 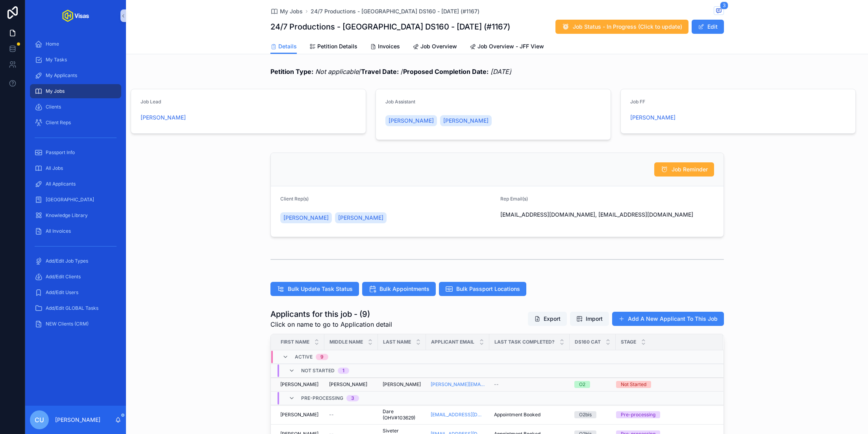 What do you see at coordinates (76, 168) in the screenshot?
I see `a: All Jobs` at bounding box center [76, 168].